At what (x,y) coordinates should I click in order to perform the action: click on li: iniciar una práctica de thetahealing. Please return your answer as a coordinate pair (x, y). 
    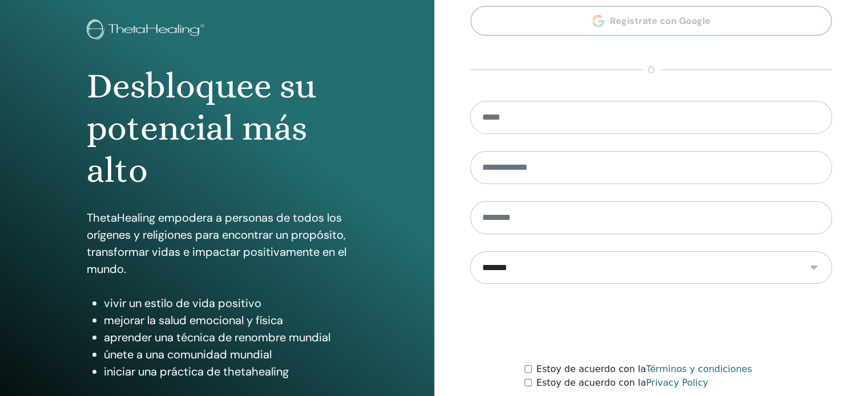
    Looking at the image, I should click on (225, 372).